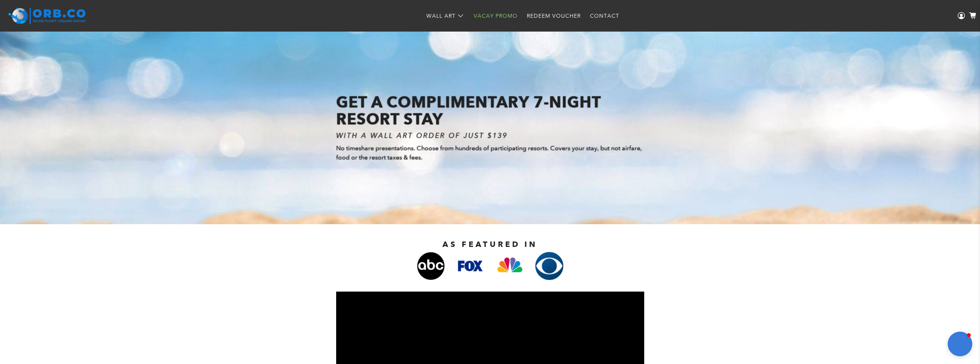 The image size is (980, 364). Describe the element at coordinates (605, 16) in the screenshot. I see `a: Contact` at that location.